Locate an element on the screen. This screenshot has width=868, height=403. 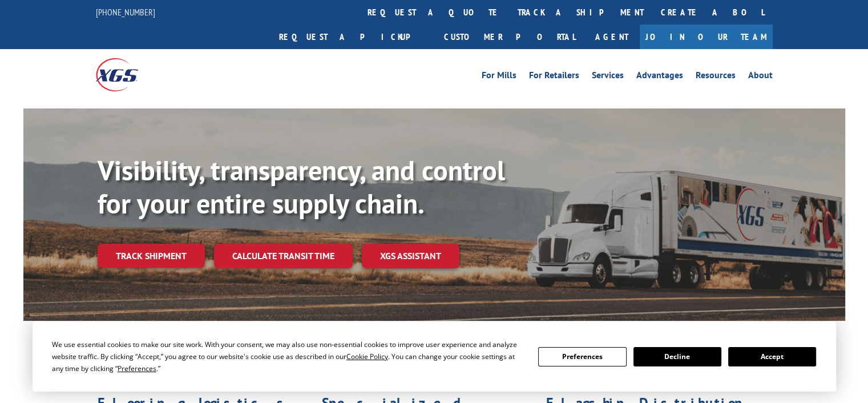
a: For Retailers is located at coordinates (554, 77).